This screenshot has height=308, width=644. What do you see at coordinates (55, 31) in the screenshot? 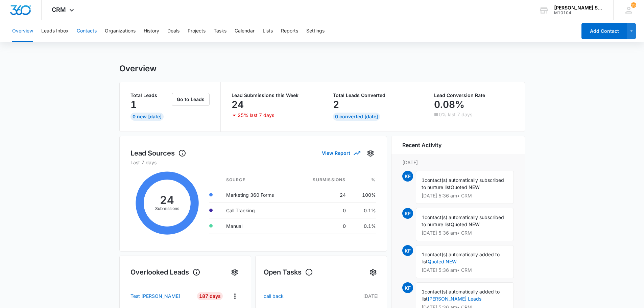
I see `button: Leads Inbox` at bounding box center [55, 31].